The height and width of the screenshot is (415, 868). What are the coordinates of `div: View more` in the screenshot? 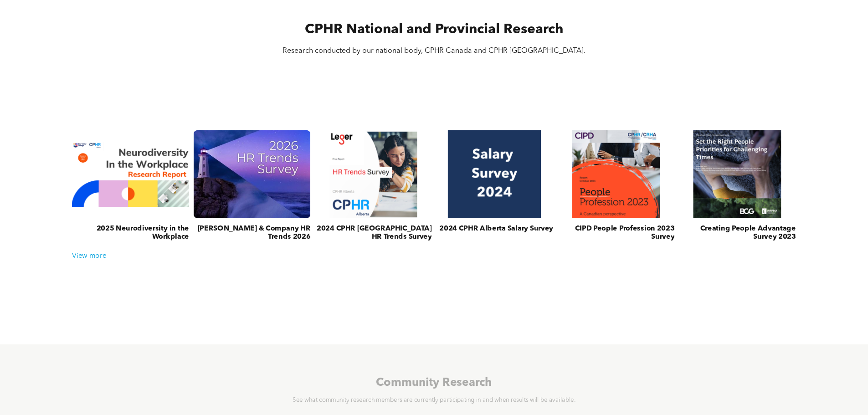 It's located at (434, 256).